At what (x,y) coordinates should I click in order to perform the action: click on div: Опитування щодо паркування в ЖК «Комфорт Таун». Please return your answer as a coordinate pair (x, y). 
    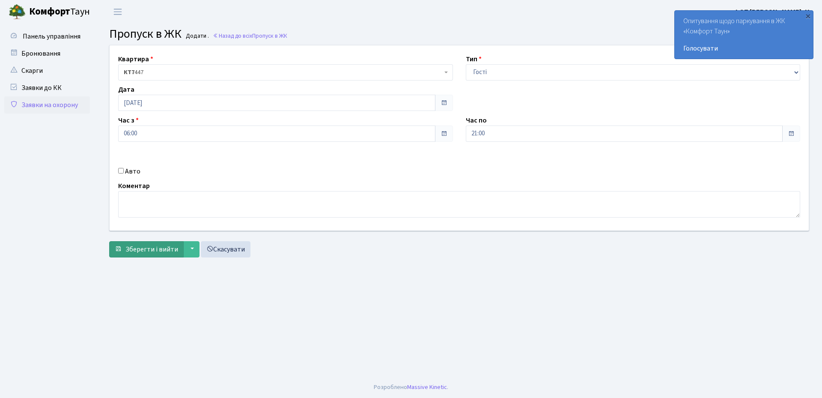
    Looking at the image, I should click on (744, 35).